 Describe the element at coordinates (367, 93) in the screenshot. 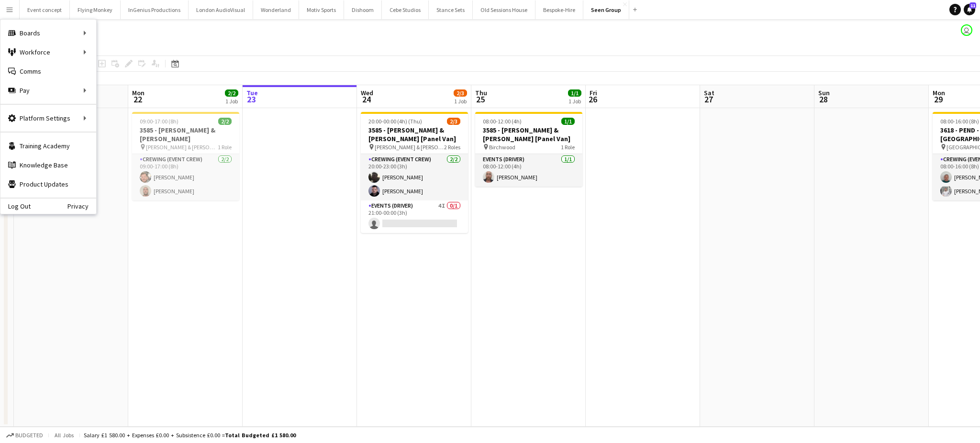

I see `span: Wed` at that location.